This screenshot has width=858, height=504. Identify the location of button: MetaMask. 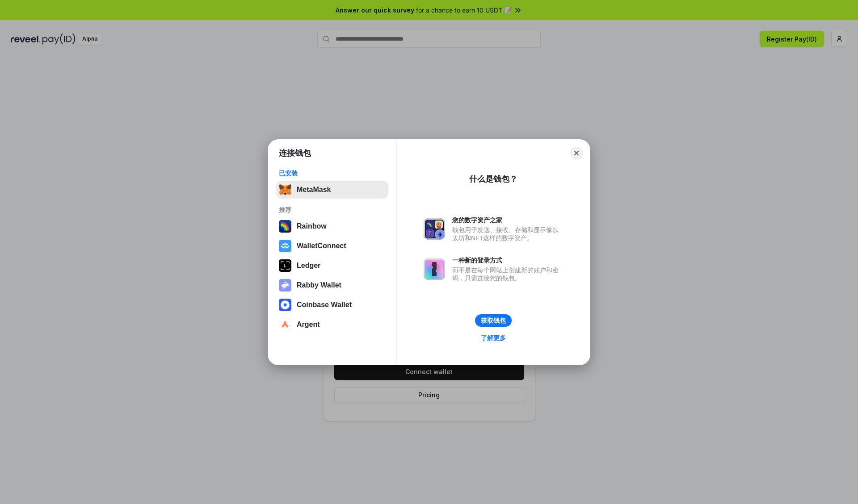
(332, 190).